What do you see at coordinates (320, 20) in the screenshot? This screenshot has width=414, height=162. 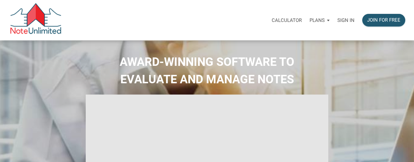 I see `a: Plans` at bounding box center [320, 20].